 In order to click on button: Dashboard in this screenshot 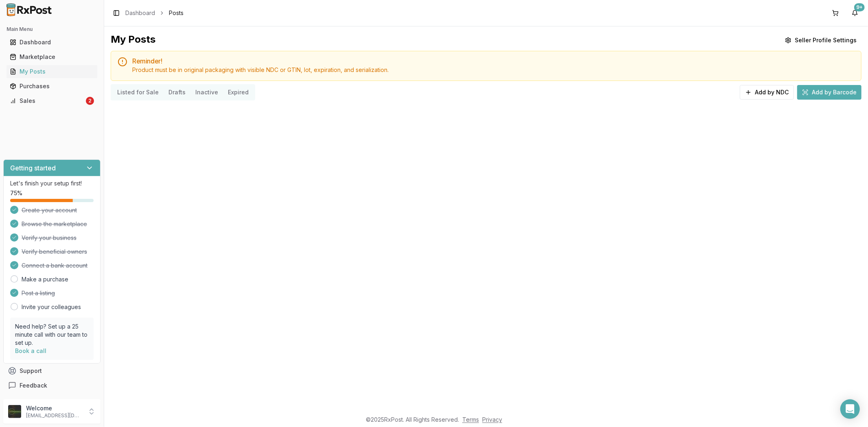, I will do `click(52, 42)`.